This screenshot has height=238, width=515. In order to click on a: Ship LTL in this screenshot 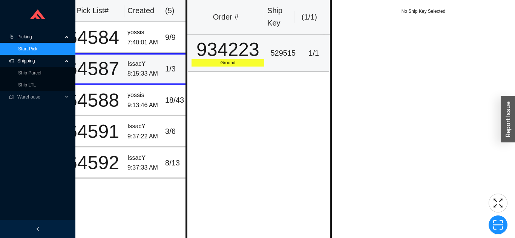, I will do `click(27, 85)`.